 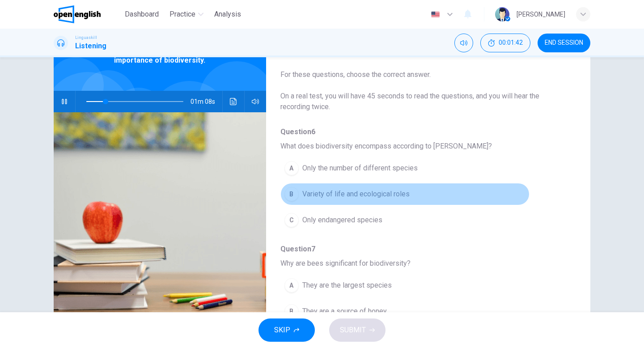 I want to click on button: SKIP, so click(x=287, y=330).